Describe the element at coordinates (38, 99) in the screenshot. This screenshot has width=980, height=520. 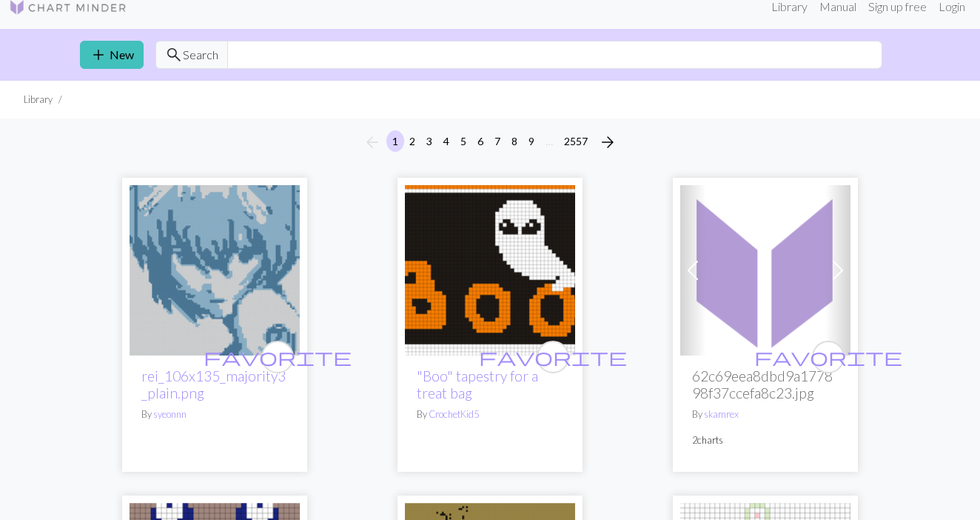
I see `li: Library` at that location.